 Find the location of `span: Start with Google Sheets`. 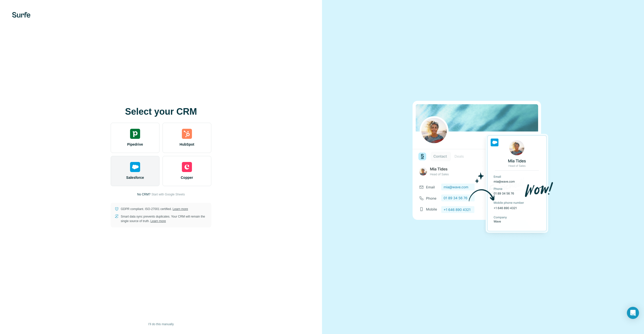

span: Start with Google Sheets is located at coordinates (168, 194).